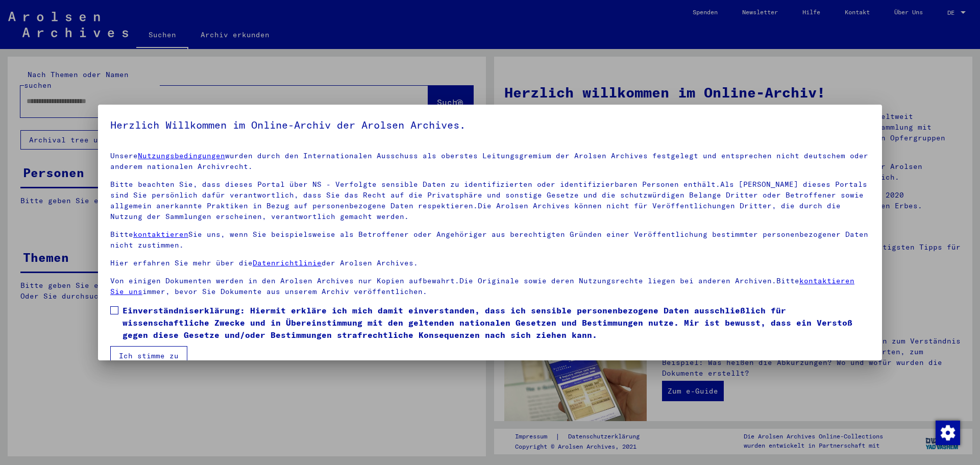 The image size is (980, 465). What do you see at coordinates (490, 201) in the screenshot?
I see `p: Bitte beachten Sie, dass dieses Portal über NS - Verfolgte sensible Daten zu identifizierten oder...` at bounding box center [490, 201].